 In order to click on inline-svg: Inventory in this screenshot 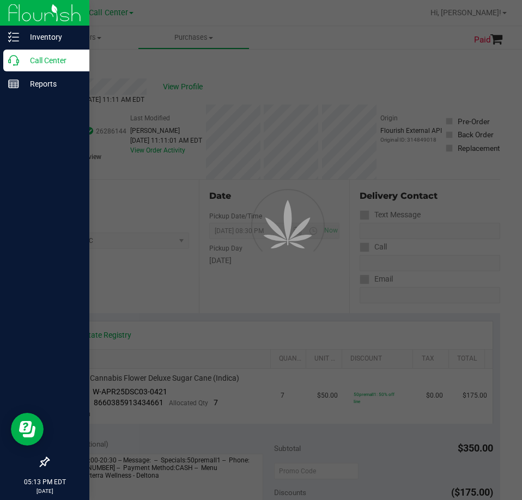, I will do `click(14, 37)`.